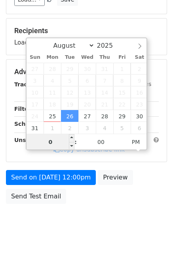 This screenshot has height=269, width=173. What do you see at coordinates (139, 81) in the screenshot?
I see `span: August 9, 2025` at bounding box center [139, 81].